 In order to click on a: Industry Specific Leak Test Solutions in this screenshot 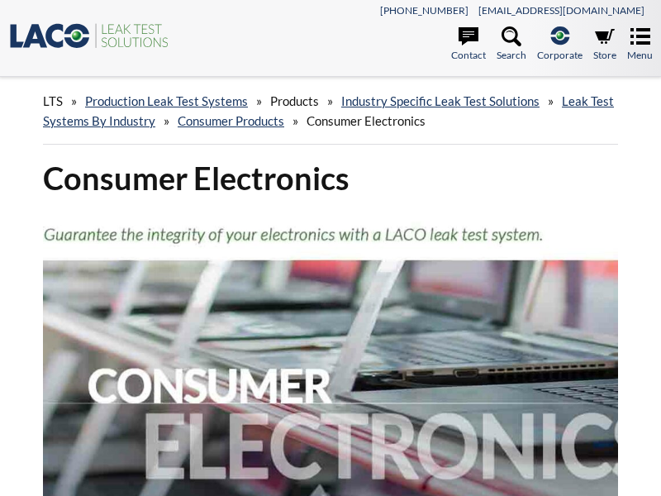, I will do `click(440, 101)`.